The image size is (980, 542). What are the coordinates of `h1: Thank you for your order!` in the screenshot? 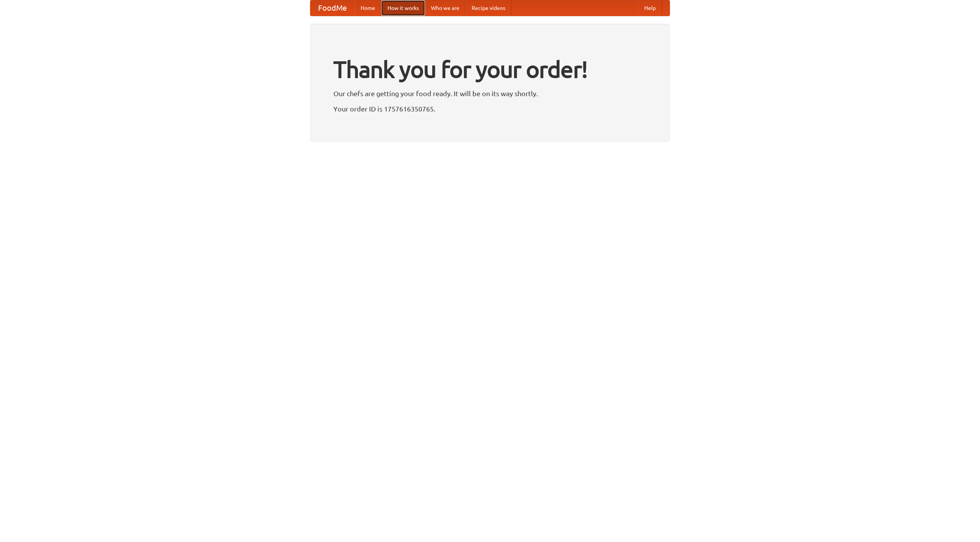 It's located at (490, 70).